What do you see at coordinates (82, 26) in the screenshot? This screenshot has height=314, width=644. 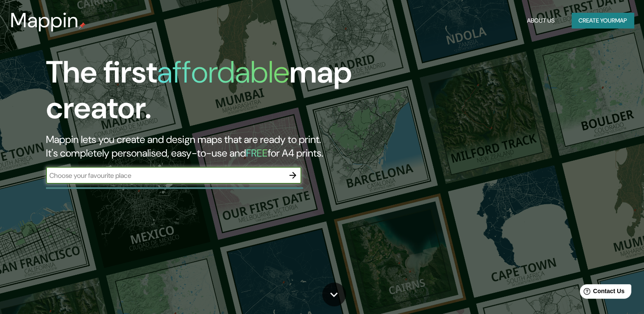 I see `img: mappin-pin` at bounding box center [82, 26].